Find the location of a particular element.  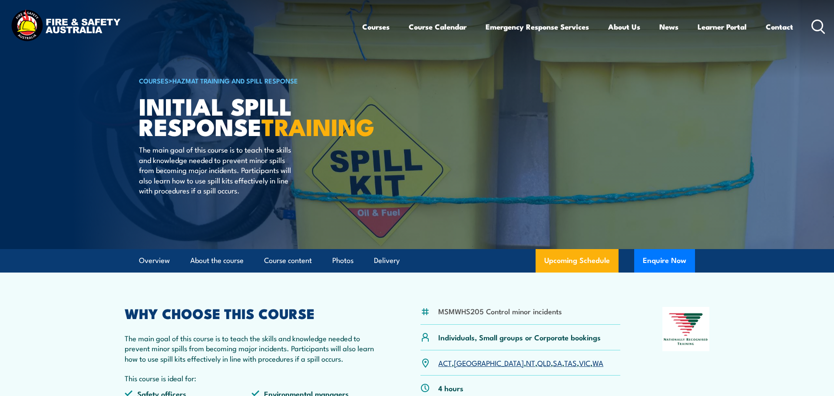

p: 4 hours is located at coordinates (451, 388).